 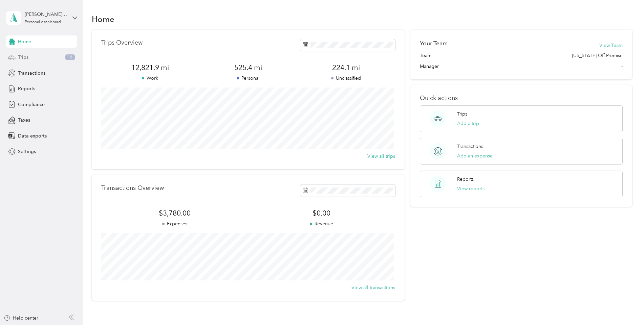 I want to click on button: View Team, so click(x=611, y=45).